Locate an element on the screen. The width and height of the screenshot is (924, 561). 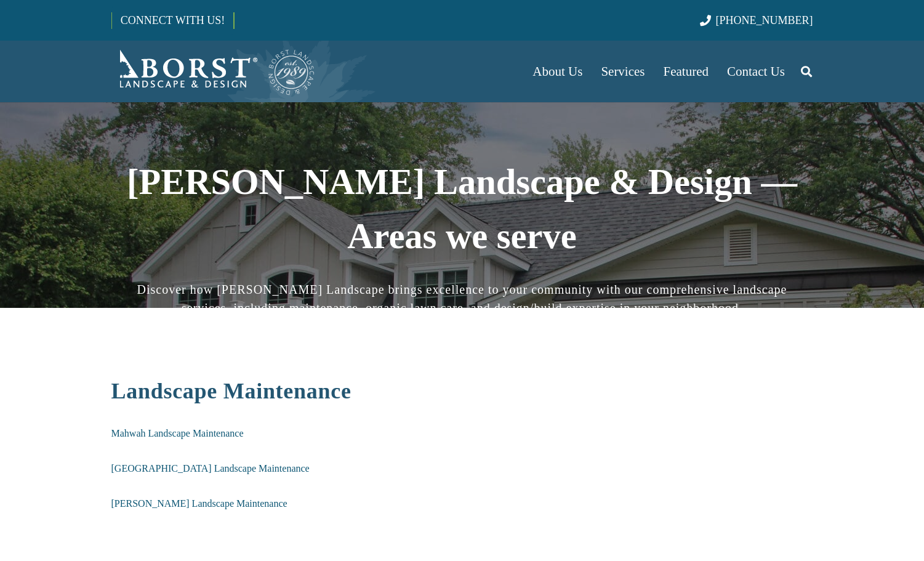
a: About Us is located at coordinates (557, 71).